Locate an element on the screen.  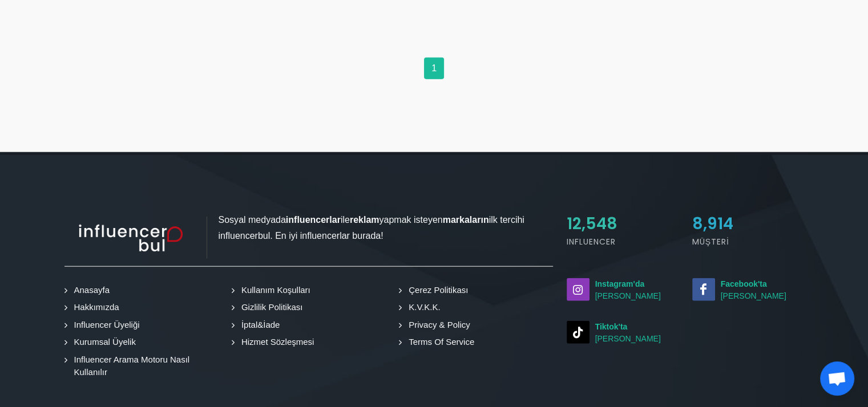
a: İptal&İade is located at coordinates (258, 326).